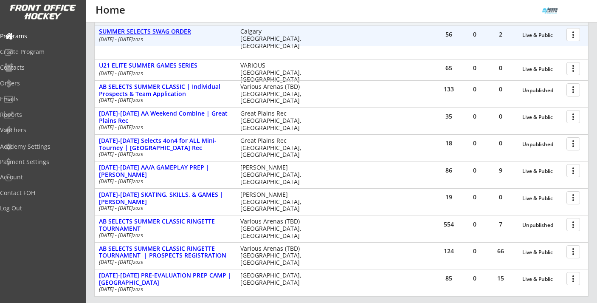 The width and height of the screenshot is (597, 303). I want to click on div: 35, so click(449, 116).